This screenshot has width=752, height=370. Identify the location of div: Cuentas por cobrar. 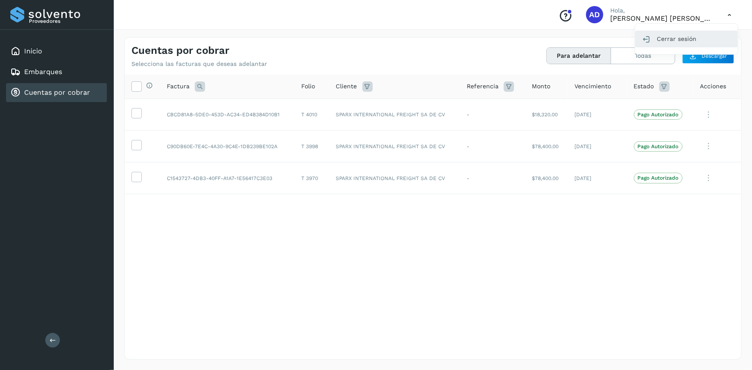
(56, 93).